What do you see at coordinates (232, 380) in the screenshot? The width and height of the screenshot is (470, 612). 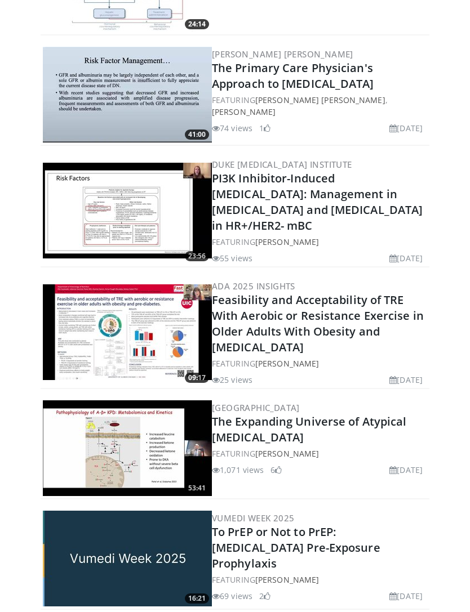 I see `li: 25 views` at bounding box center [232, 380].